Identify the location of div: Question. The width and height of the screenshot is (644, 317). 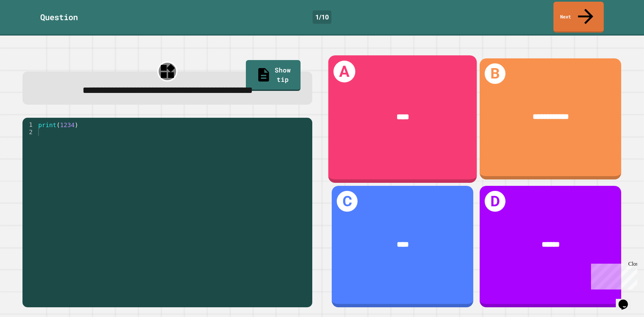
(59, 17).